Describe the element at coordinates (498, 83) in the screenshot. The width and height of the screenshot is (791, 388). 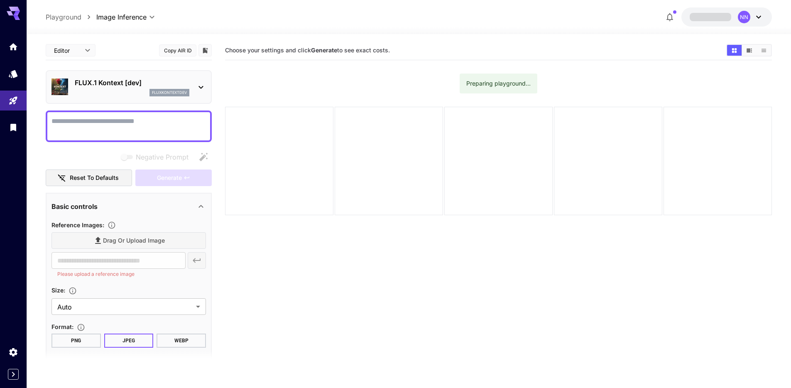
I see `div: Preparing playground...` at that location.